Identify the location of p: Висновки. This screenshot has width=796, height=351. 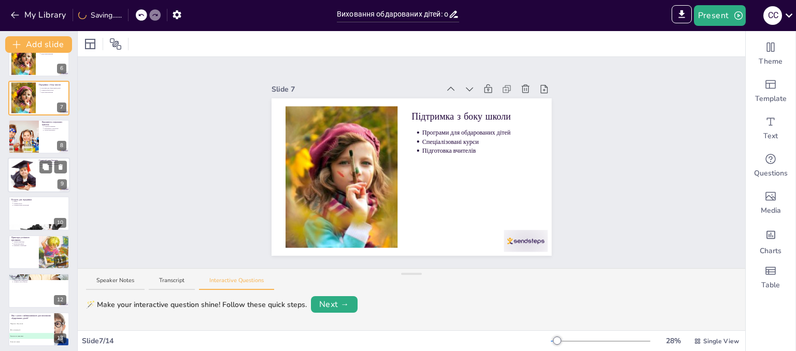
(39, 277).